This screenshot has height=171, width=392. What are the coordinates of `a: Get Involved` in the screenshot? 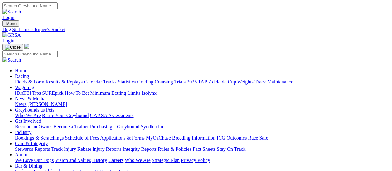 It's located at (28, 121).